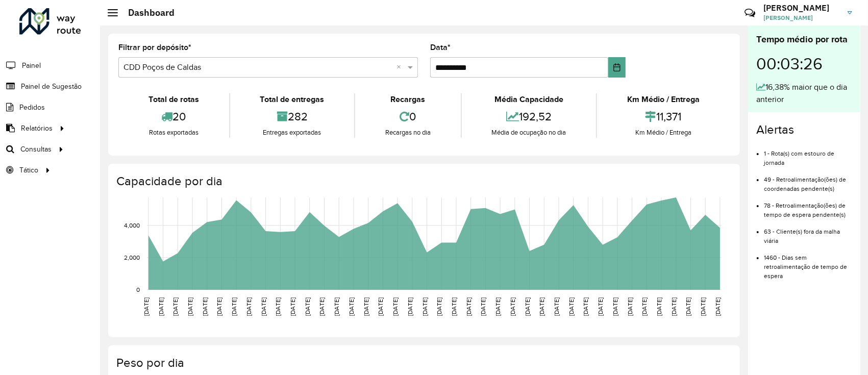 This screenshot has height=375, width=868. Describe the element at coordinates (174, 116) in the screenshot. I see `div: 20` at that location.